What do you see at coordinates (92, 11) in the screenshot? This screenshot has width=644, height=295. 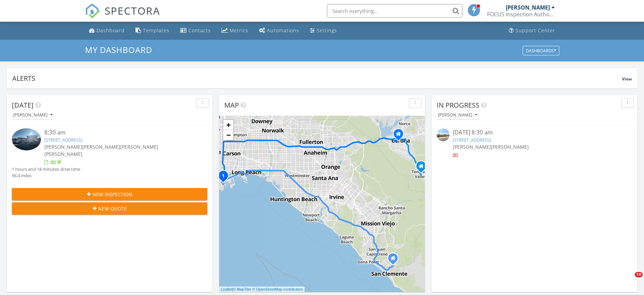 I see `img: The Best Home Inspection Software - Spectora` at bounding box center [92, 11].